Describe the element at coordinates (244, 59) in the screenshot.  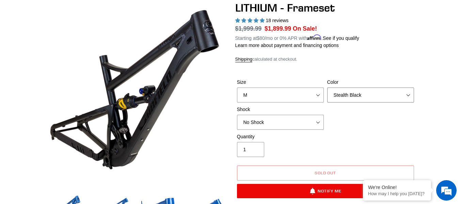
I see `a: Shipping` at that location.